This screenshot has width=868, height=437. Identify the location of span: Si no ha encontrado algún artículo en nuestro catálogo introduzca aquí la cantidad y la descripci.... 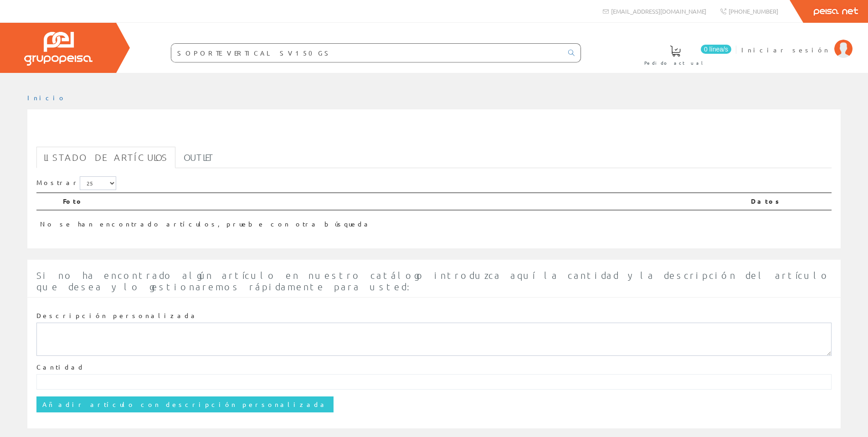
(433, 281).